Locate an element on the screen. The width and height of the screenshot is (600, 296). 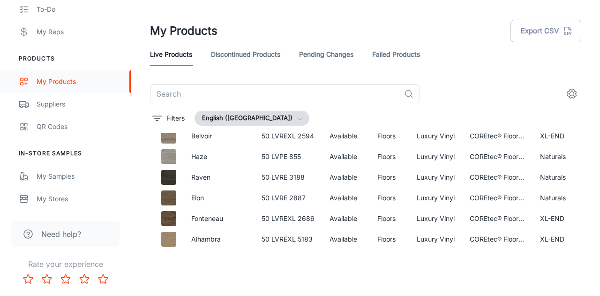
div: My Reps is located at coordinates (79, 32).